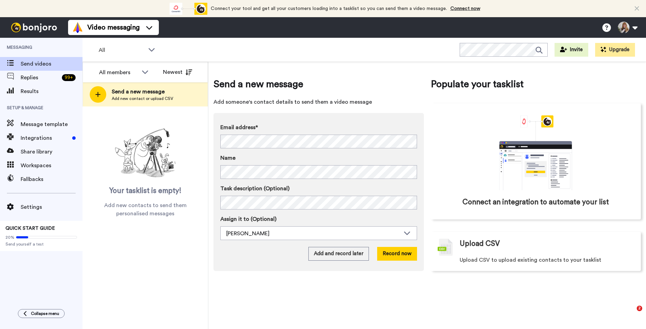  What do you see at coordinates (328, 9) in the screenshot?
I see `span: Connect your tool and get all your customers loading into a tasklist so you can send them a video...` at bounding box center [328, 9].